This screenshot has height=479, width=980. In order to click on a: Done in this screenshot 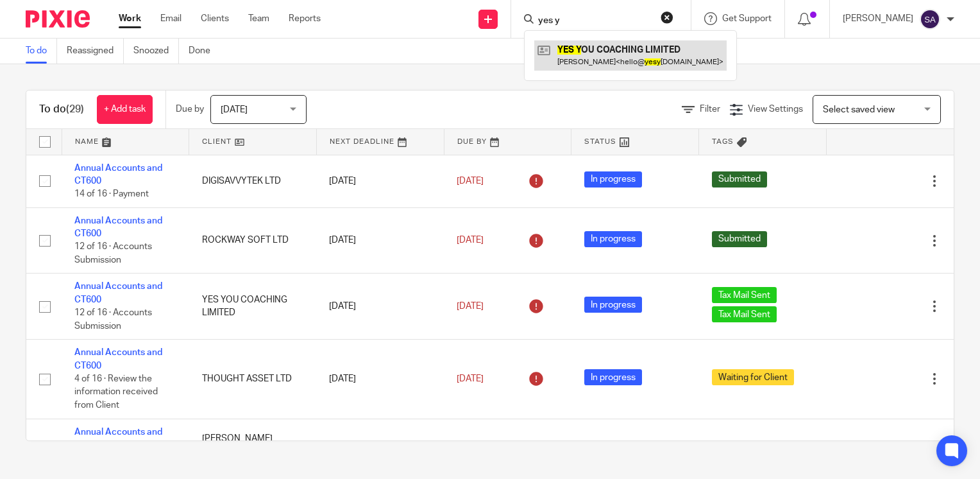, I will do `click(204, 51)`.